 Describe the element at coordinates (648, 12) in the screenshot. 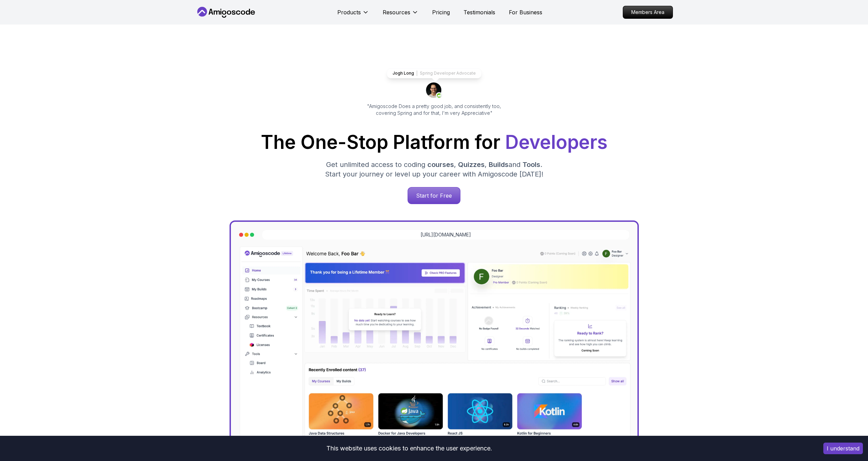

I see `a: Members Area` at that location.